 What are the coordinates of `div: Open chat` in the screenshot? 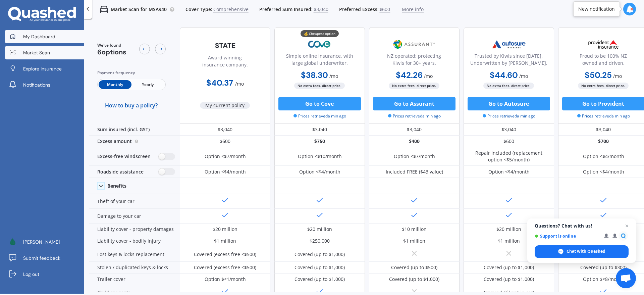 It's located at (626, 278).